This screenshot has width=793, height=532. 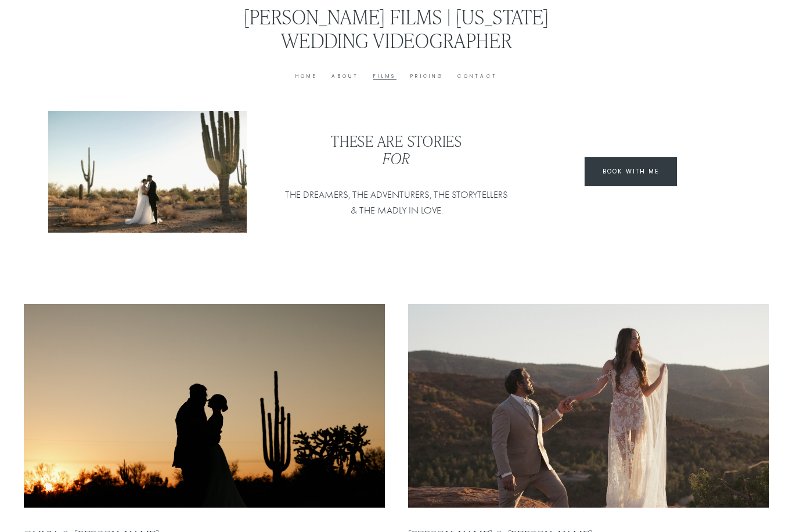 I want to click on a: BOOK WITH ME, so click(x=631, y=172).